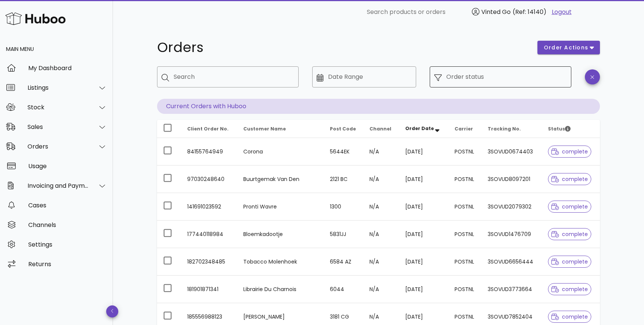 This screenshot has height=325, width=644. I want to click on div: Usage, so click(67, 166).